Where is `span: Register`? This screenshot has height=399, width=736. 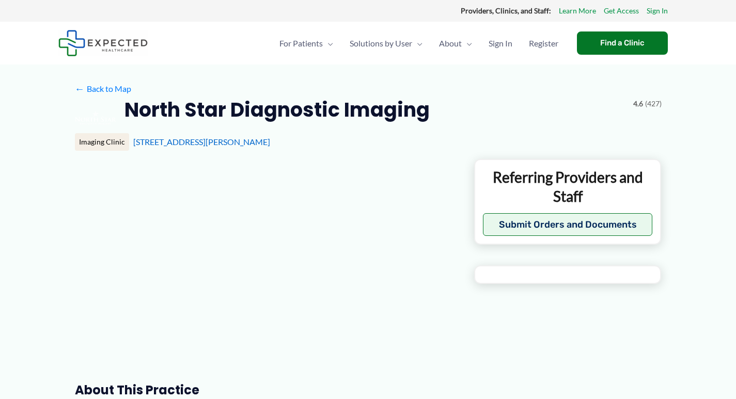 span: Register is located at coordinates (543, 43).